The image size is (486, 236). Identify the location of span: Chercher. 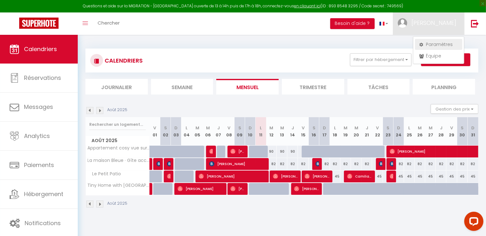
(108, 23).